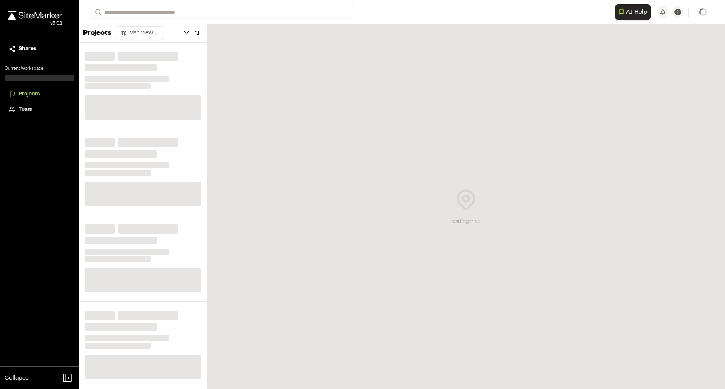 This screenshot has width=725, height=389. Describe the element at coordinates (39, 94) in the screenshot. I see `a: Projects` at that location.